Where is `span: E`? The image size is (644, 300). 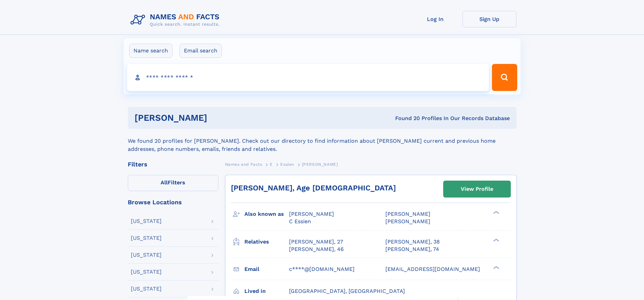
span: E is located at coordinates (271, 165).